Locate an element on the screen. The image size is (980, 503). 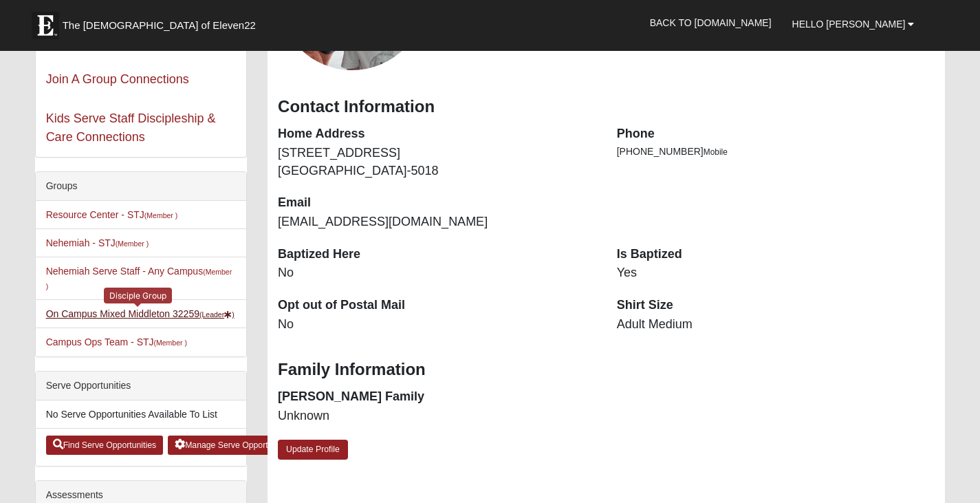
dt: Home Address is located at coordinates (437, 134).